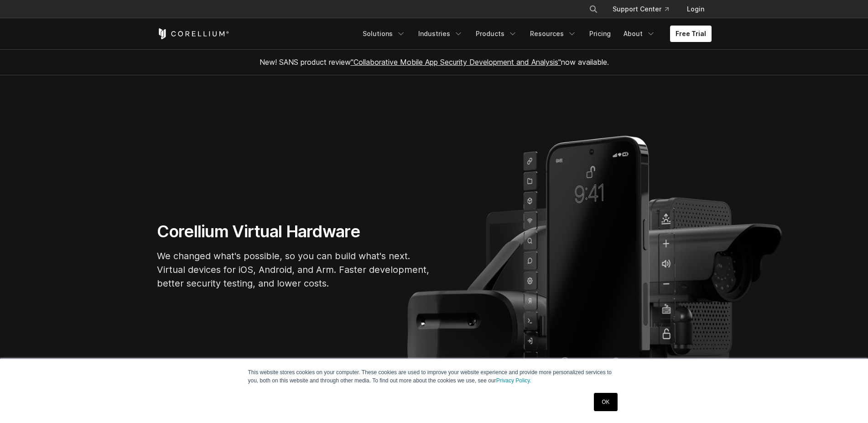 Image resolution: width=868 pixels, height=423 pixels. What do you see at coordinates (691, 34) in the screenshot?
I see `a: Free Trial` at bounding box center [691, 34].